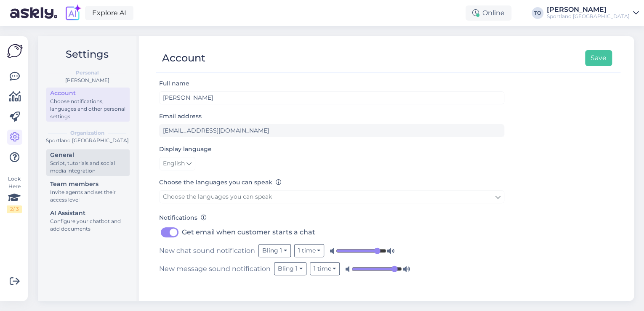 This screenshot has width=644, height=311. I want to click on button: Save, so click(598, 58).